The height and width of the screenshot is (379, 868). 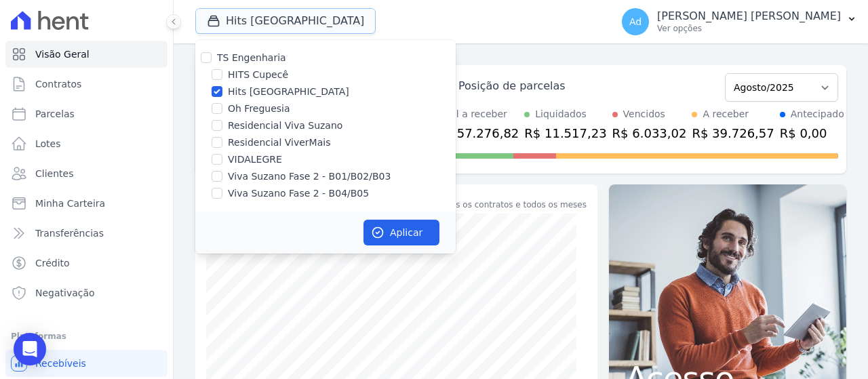 What do you see at coordinates (86, 336) in the screenshot?
I see `div: Plataformas` at bounding box center [86, 336].